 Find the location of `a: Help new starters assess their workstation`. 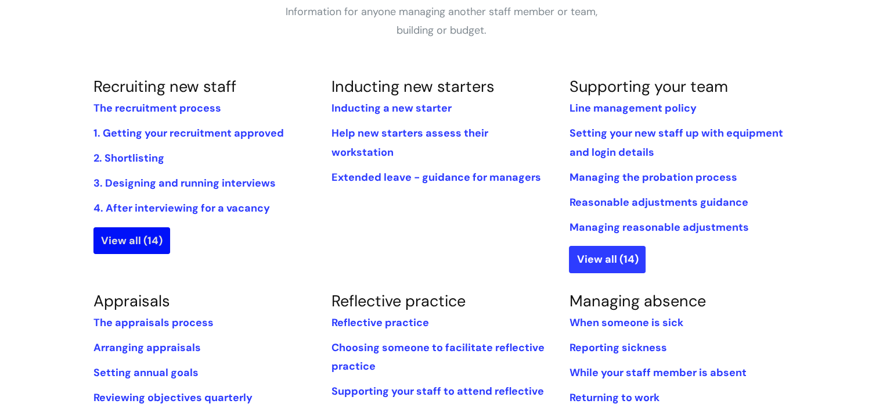

a: Help new starters assess their workstation is located at coordinates (409, 142).